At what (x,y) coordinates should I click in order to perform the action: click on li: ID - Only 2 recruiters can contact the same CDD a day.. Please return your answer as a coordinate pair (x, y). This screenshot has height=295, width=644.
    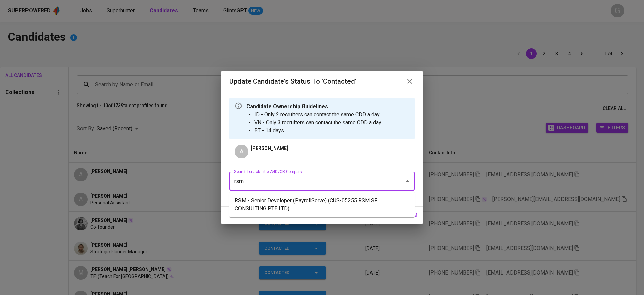
    Looking at the image, I should click on (318, 114).